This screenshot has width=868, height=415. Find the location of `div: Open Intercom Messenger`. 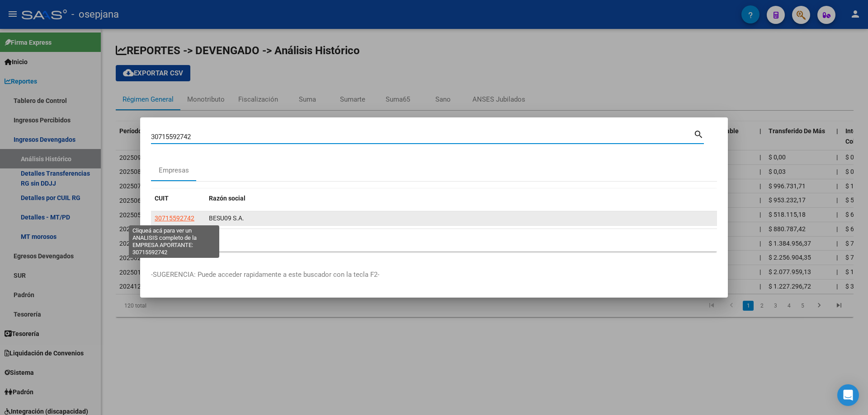

div: Open Intercom Messenger is located at coordinates (848, 395).